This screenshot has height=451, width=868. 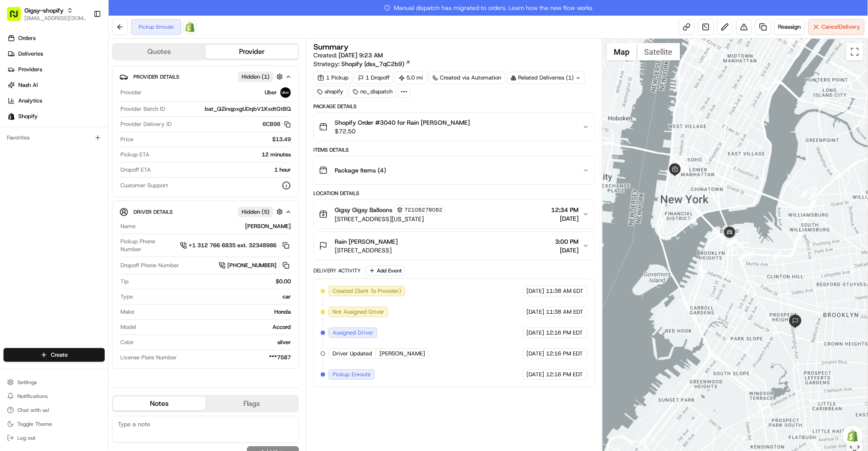 I want to click on button: Reassign, so click(x=789, y=27).